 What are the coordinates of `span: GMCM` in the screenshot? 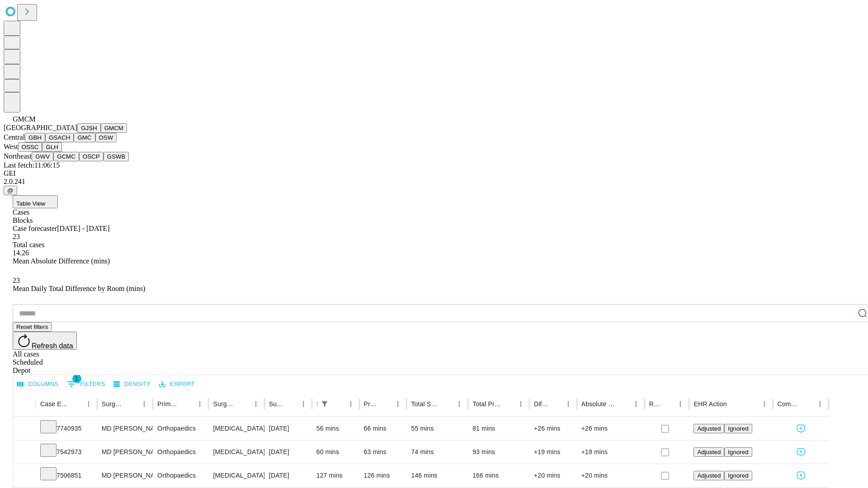 It's located at (24, 119).